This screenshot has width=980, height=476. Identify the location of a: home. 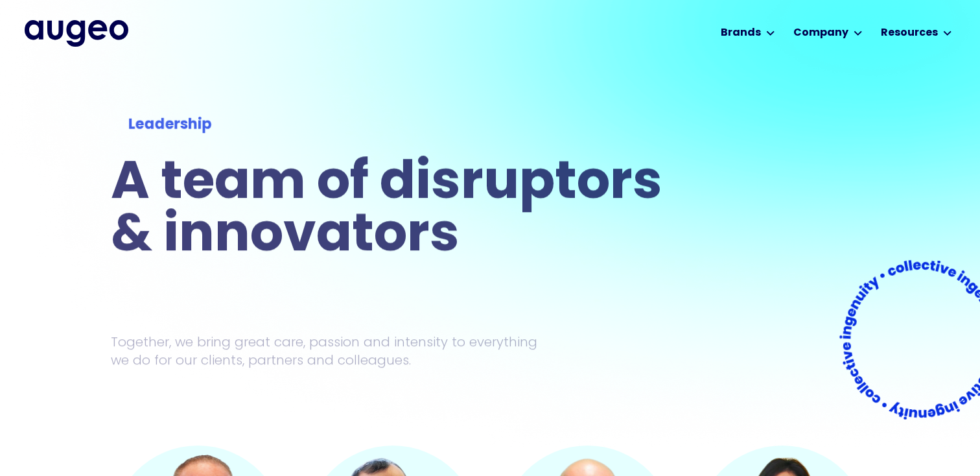
(77, 33).